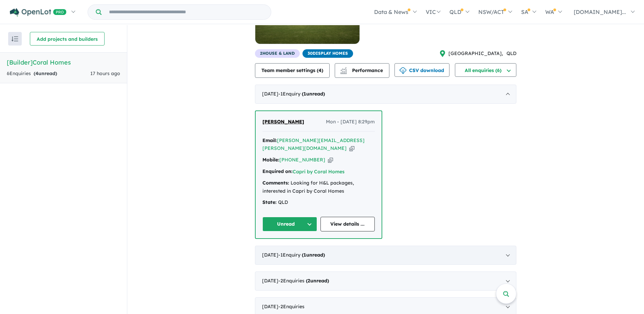 The height and width of the screenshot is (314, 644). I want to click on span: 17 hours ago, so click(105, 73).